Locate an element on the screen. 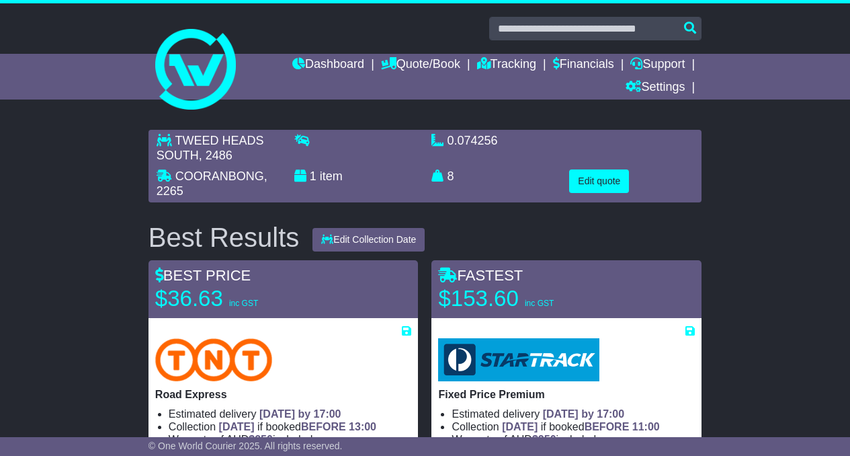  span: , 2486 is located at coordinates (216, 155).